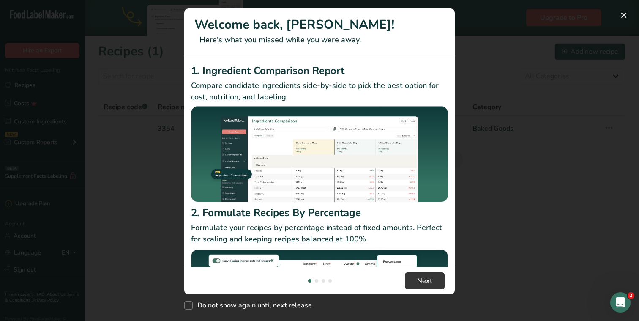 Image resolution: width=639 pixels, height=321 pixels. What do you see at coordinates (252, 305) in the screenshot?
I see `span: Do not show again until next release` at bounding box center [252, 305].